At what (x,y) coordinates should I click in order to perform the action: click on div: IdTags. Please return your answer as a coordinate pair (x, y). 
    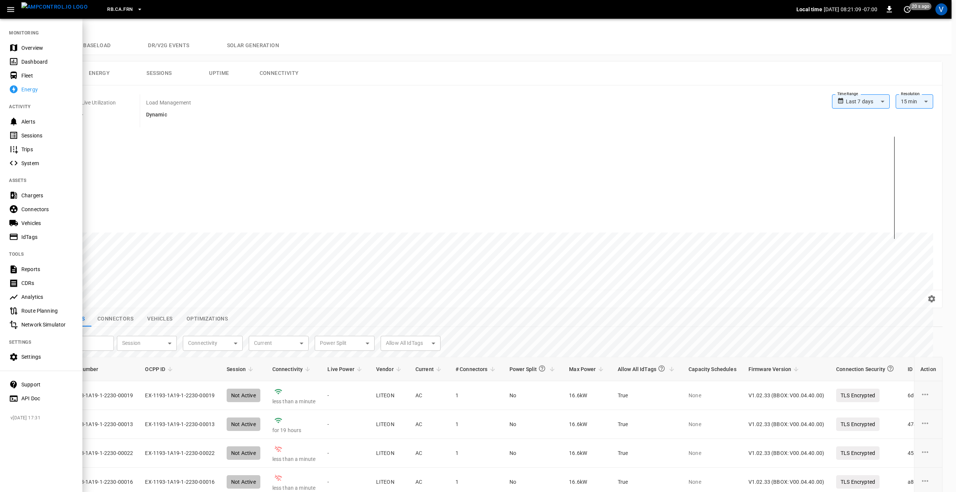
    Looking at the image, I should click on (47, 237).